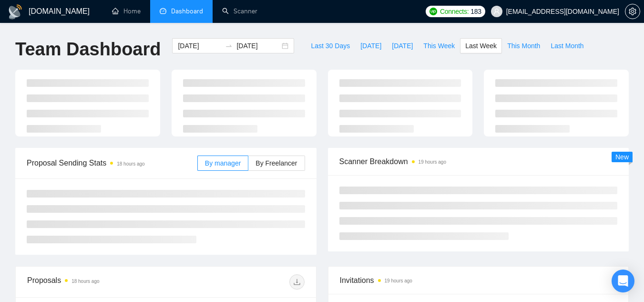  What do you see at coordinates (96, 282) in the screenshot?
I see `div: Proposals` at bounding box center [96, 282].